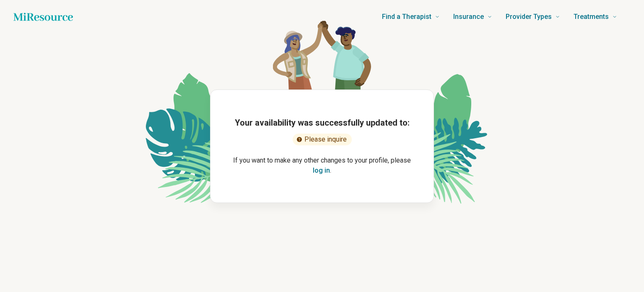  I want to click on p: If you want to make any other changes to your profile, please ., so click(322, 166).